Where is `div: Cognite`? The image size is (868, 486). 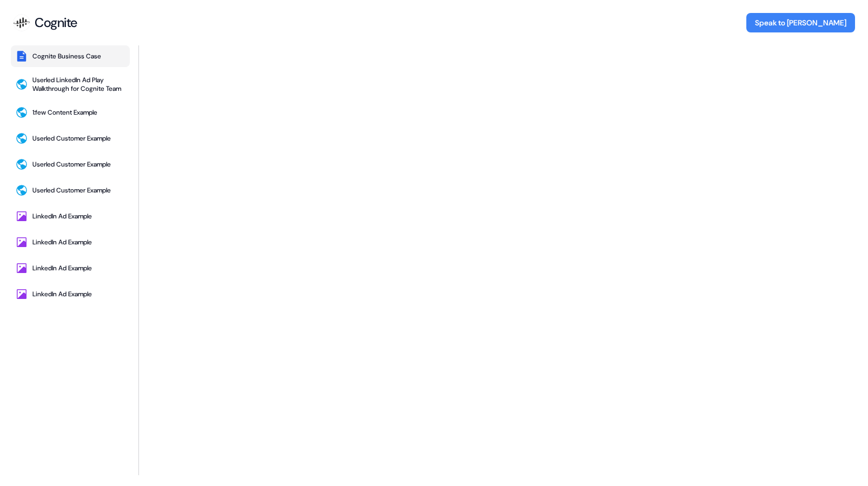 div: Cognite is located at coordinates (56, 23).